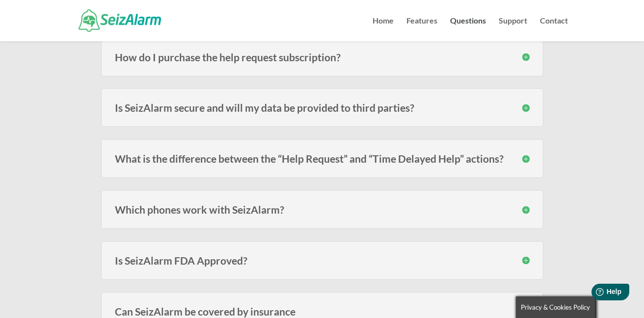 The height and width of the screenshot is (318, 644). Describe the element at coordinates (322, 57) in the screenshot. I see `h3: How do I purchase the help request subscription?` at that location.